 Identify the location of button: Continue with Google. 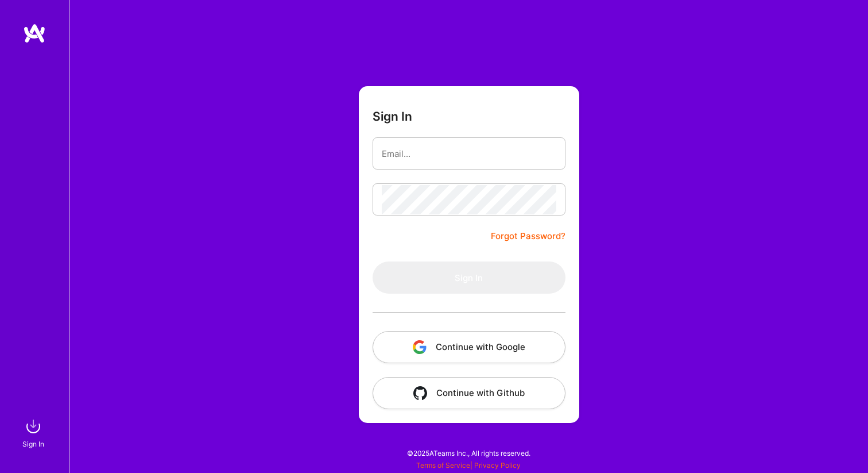
(469, 347).